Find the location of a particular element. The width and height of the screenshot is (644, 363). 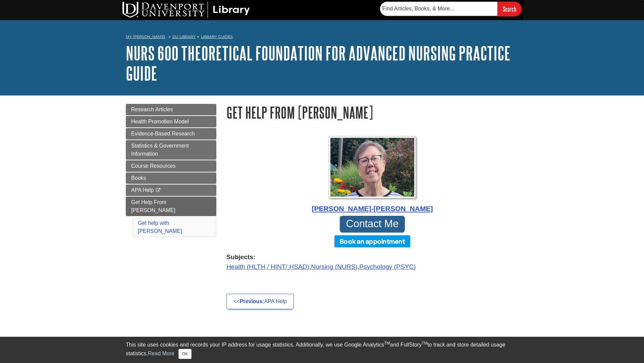

span: Statistics & Government Information is located at coordinates (160, 150).